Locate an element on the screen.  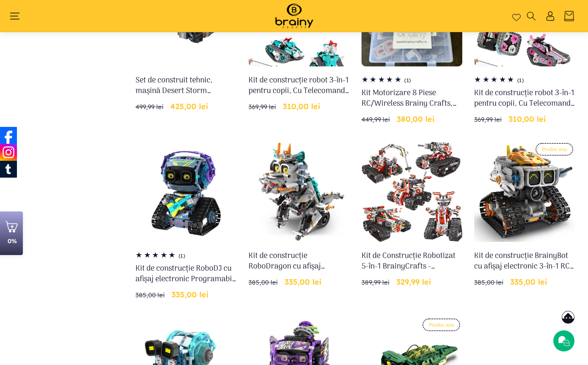
a: Kit Motorizare 8 Piese RC/Wireless Brainy Crafts, Compatibil LEGO - Transformă-ți construcțiile î... is located at coordinates (412, 99).